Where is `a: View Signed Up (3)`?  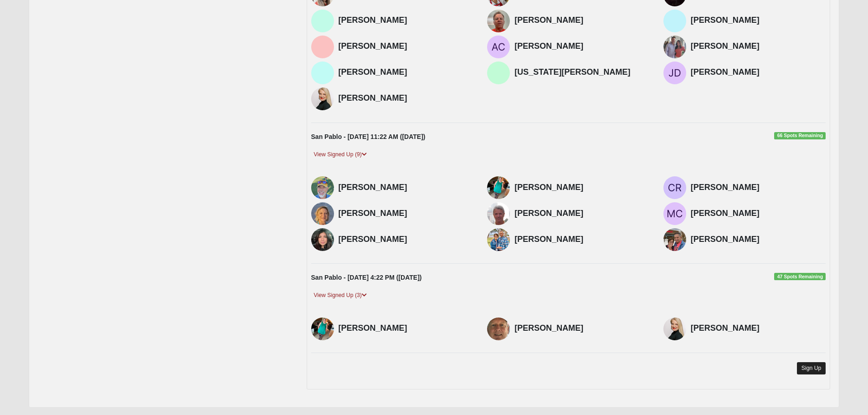 a: View Signed Up (3) is located at coordinates (340, 295).